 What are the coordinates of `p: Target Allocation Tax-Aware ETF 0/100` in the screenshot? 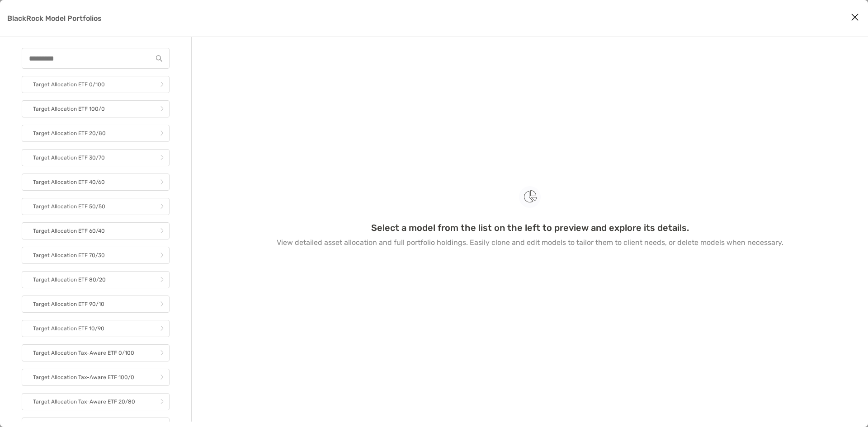 It's located at (84, 353).